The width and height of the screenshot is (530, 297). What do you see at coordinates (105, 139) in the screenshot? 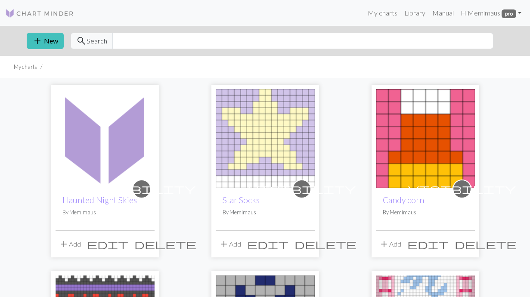
I see `img: Haunted Night Skies CW` at bounding box center [105, 139].